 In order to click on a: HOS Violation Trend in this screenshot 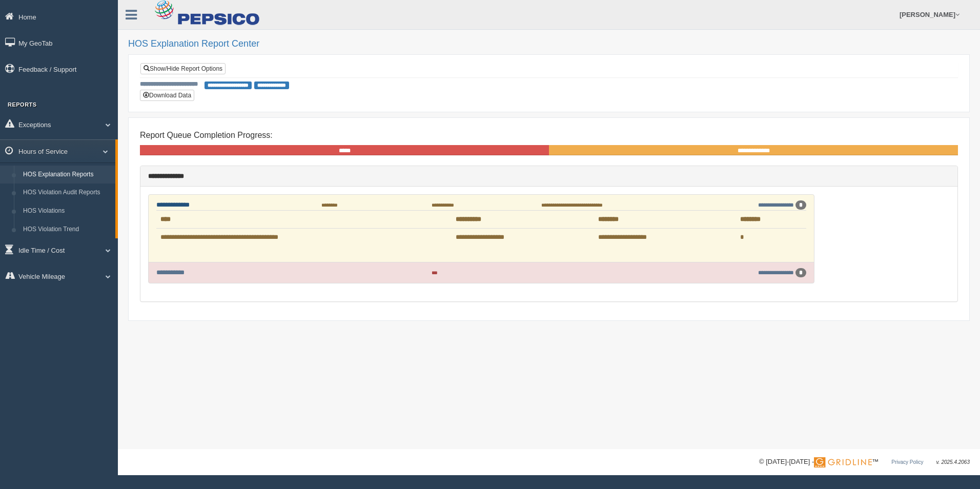, I will do `click(67, 230)`.